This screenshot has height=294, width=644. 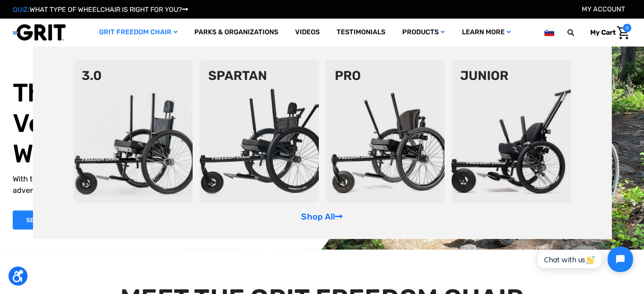 I want to click on p: With the GRIT Freedom Chair, explore the outdoors, get daily exercise, and go on adventures with ..., so click(x=162, y=184).